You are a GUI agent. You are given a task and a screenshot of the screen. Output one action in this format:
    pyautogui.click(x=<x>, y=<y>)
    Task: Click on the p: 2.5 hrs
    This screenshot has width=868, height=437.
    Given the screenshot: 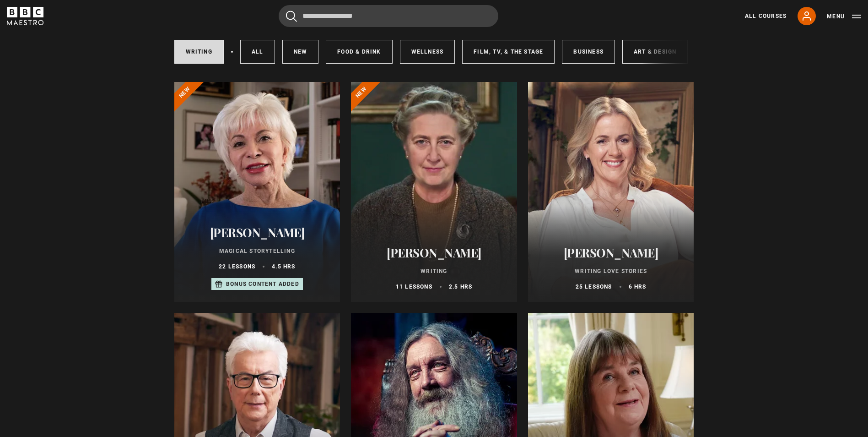 What is the action you would take?
    pyautogui.click(x=461, y=287)
    